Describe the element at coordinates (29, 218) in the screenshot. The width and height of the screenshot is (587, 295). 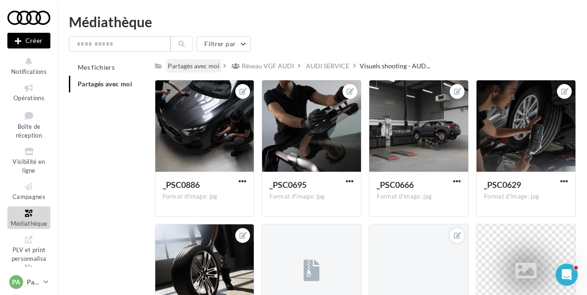
I see `a: Médiathèque` at that location.